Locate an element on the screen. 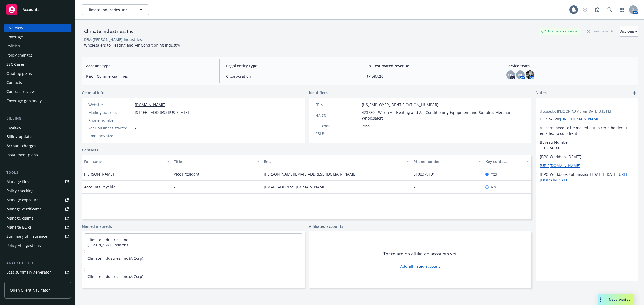  div: Mailing address is located at coordinates (110, 112).